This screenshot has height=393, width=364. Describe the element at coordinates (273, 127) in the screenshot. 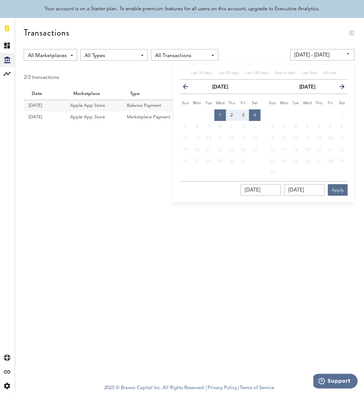

I see `button: 2` at that location.